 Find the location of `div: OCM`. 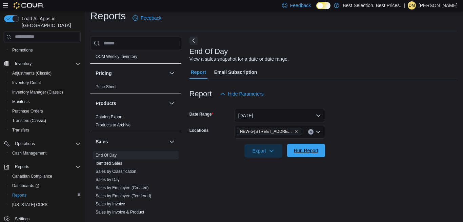

div: OCM is located at coordinates (136, 58).